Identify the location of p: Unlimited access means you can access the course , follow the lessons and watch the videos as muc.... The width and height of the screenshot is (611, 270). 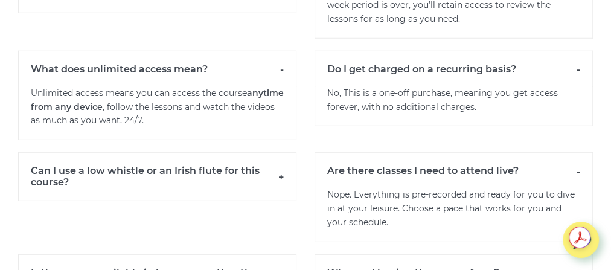
(157, 113).